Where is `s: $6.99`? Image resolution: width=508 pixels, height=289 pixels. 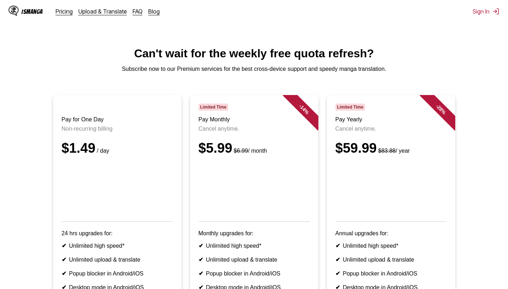 s: $6.99 is located at coordinates (241, 151).